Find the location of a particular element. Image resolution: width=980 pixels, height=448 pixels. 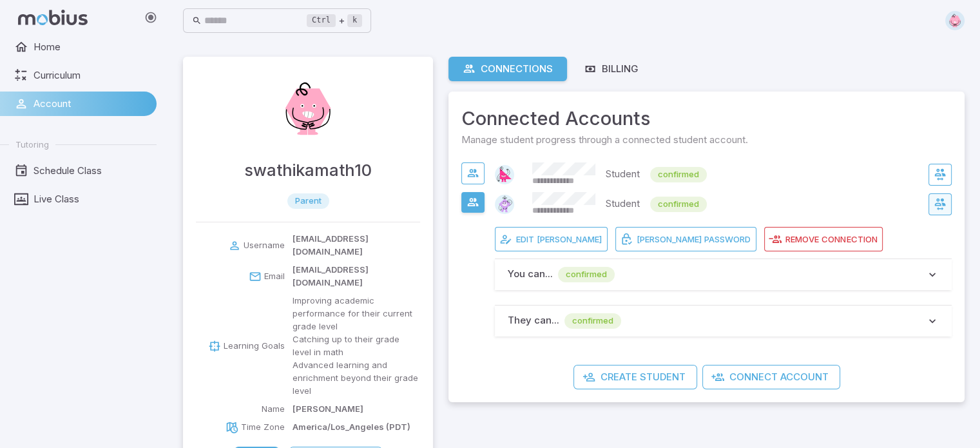

p: Catching up to their grade level in math is located at coordinates (357, 346).